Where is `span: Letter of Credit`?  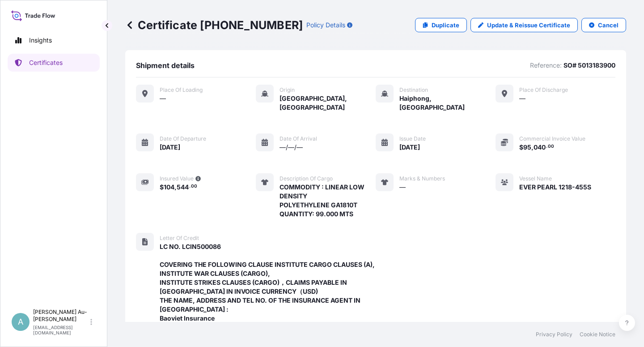
span: Letter of Credit is located at coordinates (179, 238).